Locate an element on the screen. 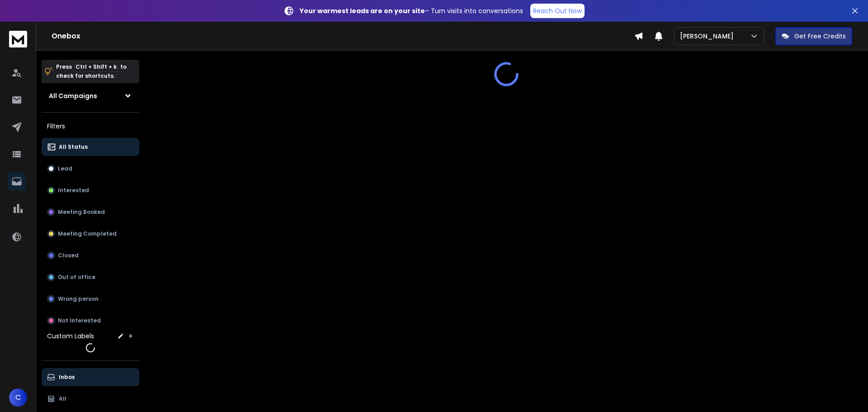  button: Inbox is located at coordinates (90, 377).